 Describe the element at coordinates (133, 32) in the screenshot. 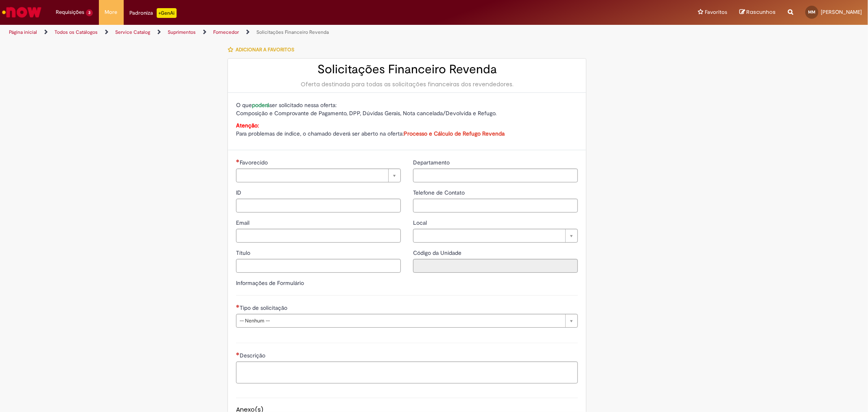

I see `a: Service Catalog` at that location.